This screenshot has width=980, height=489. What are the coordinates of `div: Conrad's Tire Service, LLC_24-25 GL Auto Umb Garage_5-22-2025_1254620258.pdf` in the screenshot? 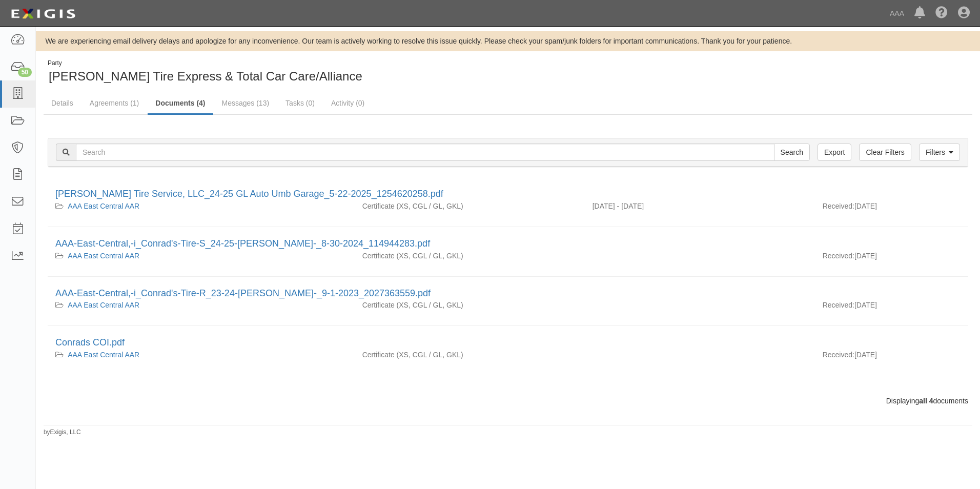 It's located at (508, 194).